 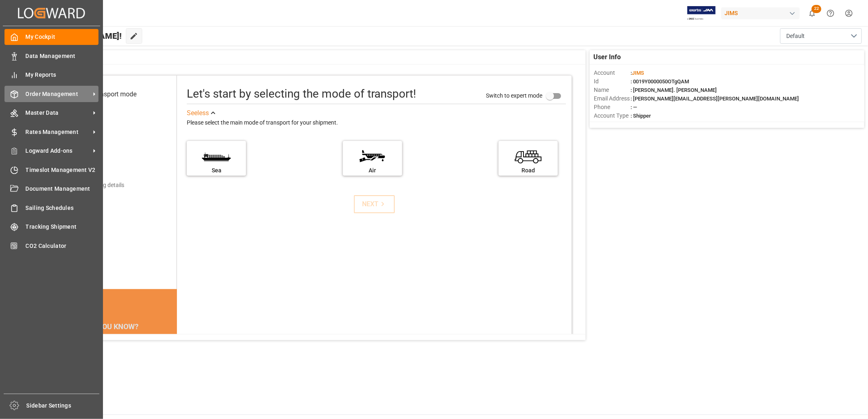 I want to click on a: Timeslot Management V2, so click(x=51, y=169).